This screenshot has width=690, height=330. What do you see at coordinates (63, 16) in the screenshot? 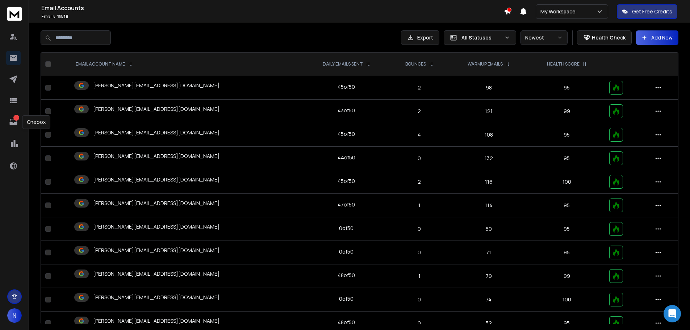
I see `span: 18 / 18` at bounding box center [63, 16].